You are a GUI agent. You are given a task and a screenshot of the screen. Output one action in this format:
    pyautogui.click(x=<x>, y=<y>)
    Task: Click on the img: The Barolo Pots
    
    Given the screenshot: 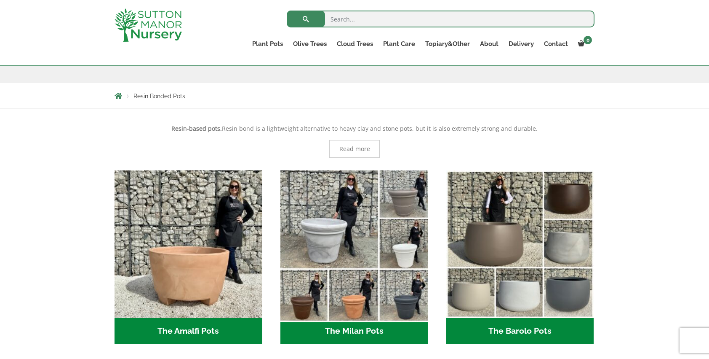 What is the action you would take?
    pyautogui.click(x=520, y=244)
    